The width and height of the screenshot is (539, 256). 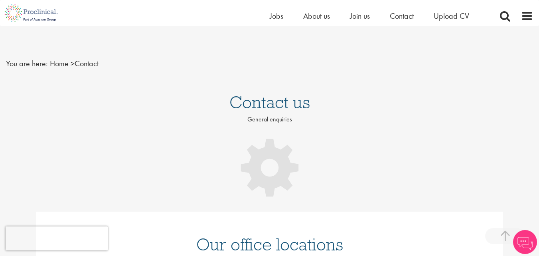 I want to click on a: Upload CV, so click(x=451, y=16).